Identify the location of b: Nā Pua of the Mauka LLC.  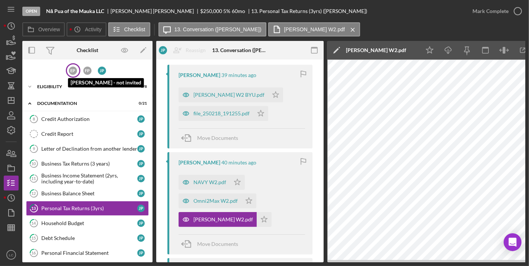
(75, 11).